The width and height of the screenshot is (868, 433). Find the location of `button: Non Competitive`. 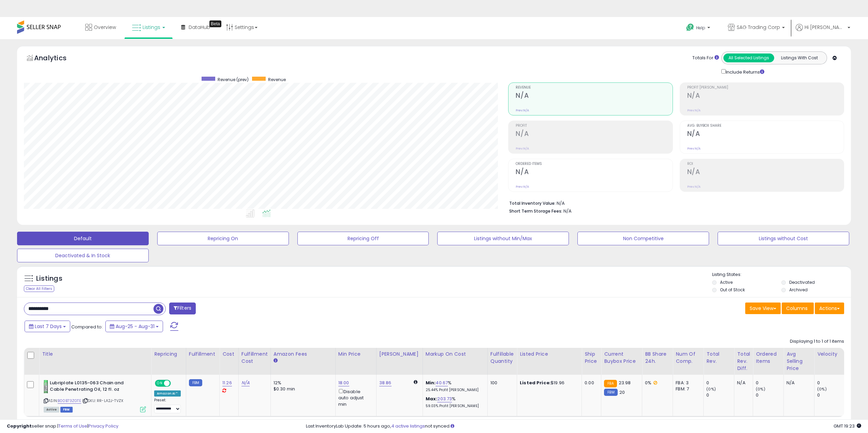

button: Non Competitive is located at coordinates (643, 238).